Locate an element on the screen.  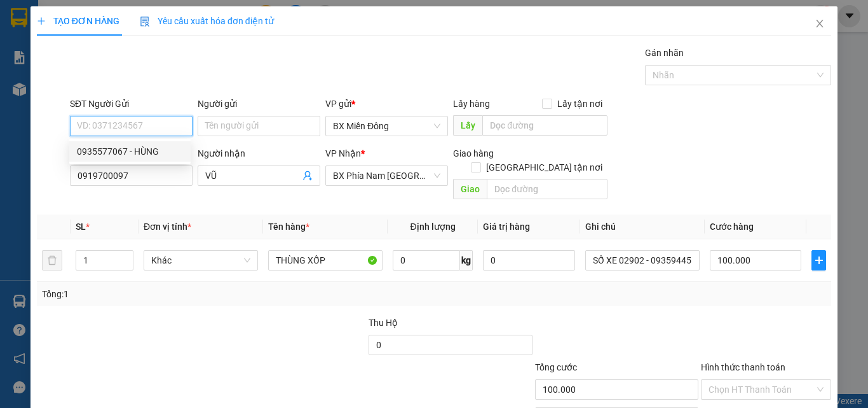
div: Người gửi is located at coordinates (259, 104).